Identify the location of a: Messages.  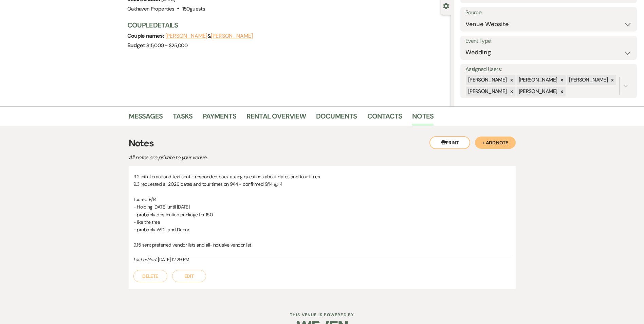
(146, 118).